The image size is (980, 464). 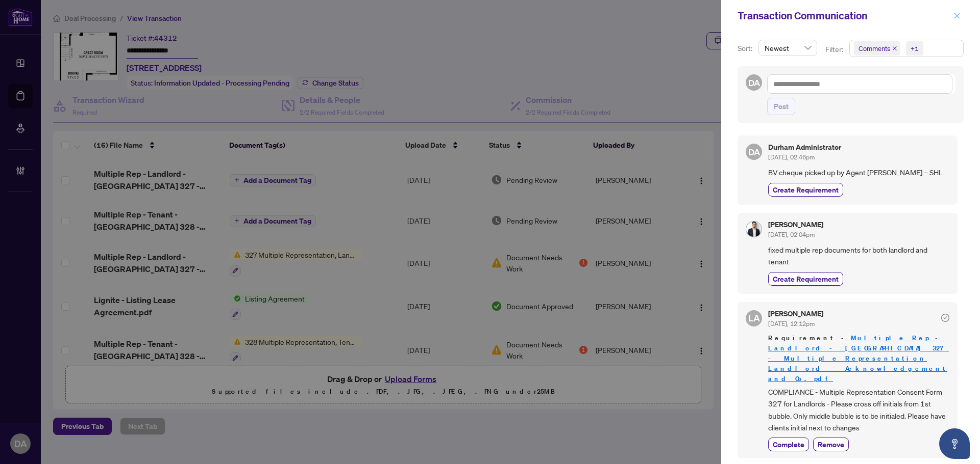 What do you see at coordinates (789, 444) in the screenshot?
I see `button: Complete` at bounding box center [789, 444].